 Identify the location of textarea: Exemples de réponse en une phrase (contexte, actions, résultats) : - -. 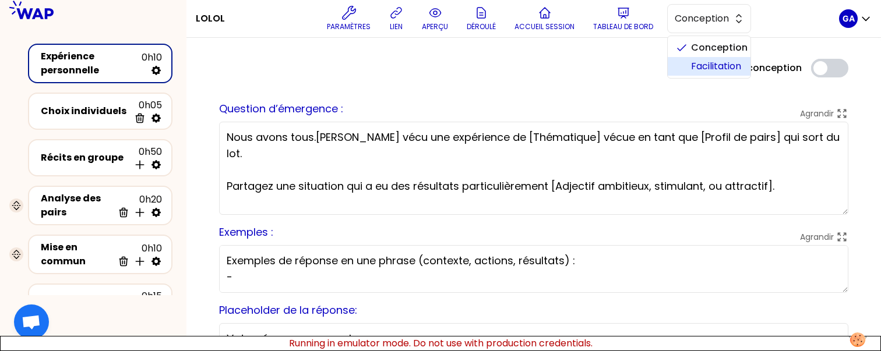
(534, 269).